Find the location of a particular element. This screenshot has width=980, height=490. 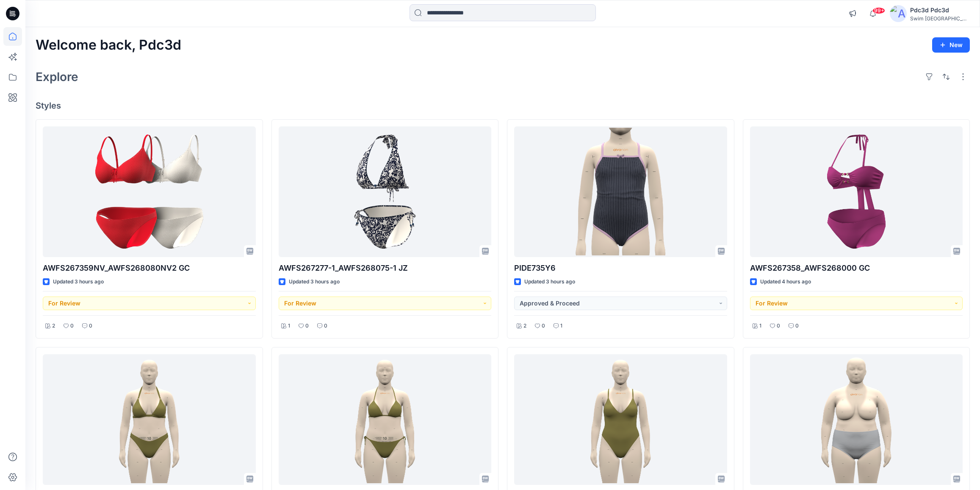

a: AWFS267358_AWFS268000 GC is located at coordinates (857, 191).